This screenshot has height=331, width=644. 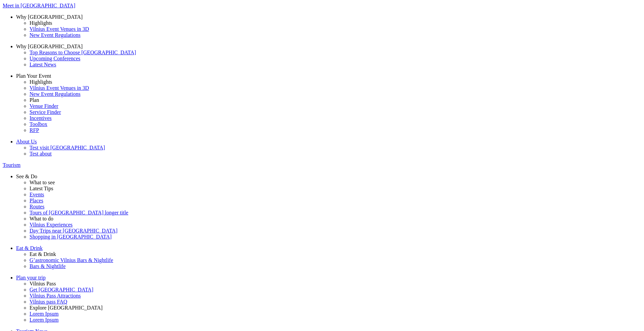 What do you see at coordinates (336, 59) in the screenshot?
I see `div: Upcoming Conferences` at bounding box center [336, 59].